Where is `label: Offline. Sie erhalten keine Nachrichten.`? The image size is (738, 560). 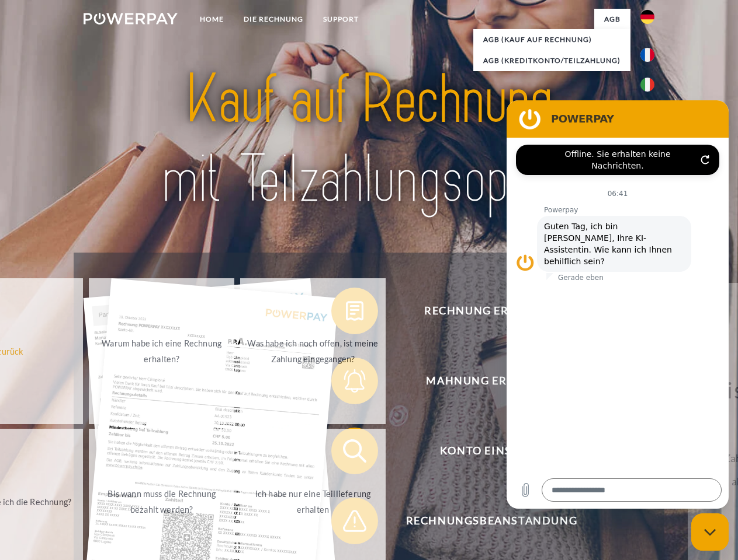
label: Offline. Sie erhalten keine Nachrichten. is located at coordinates (111, 59).